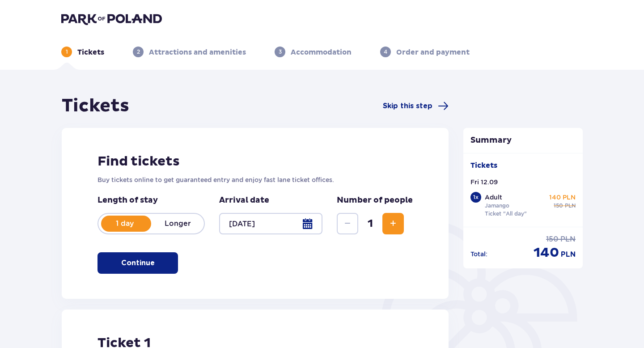 The image size is (644, 348). I want to click on p: Longer, so click(178, 223).